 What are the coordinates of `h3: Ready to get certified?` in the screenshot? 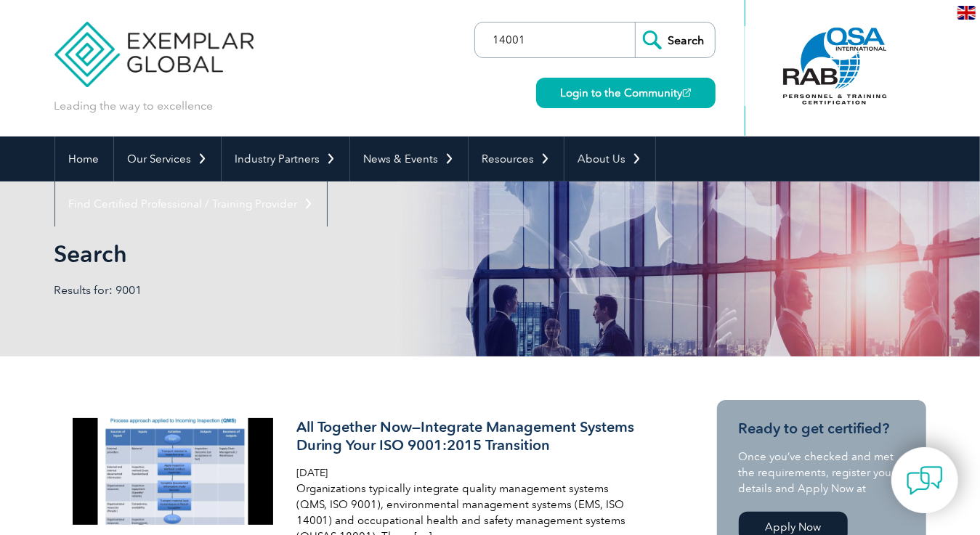 It's located at (822, 428).